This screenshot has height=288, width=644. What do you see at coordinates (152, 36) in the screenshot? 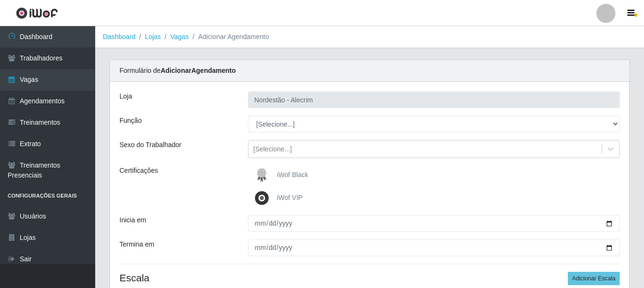
I see `a: Lojas` at bounding box center [152, 36].